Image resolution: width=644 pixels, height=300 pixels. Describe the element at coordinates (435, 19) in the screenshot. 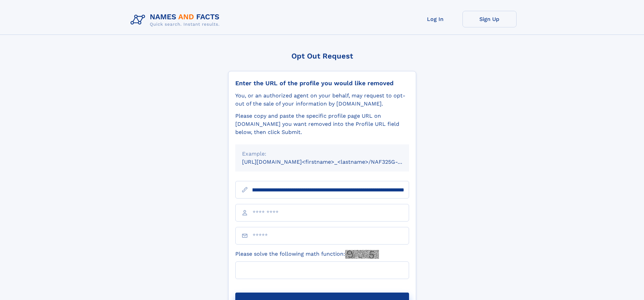

I see `a: Log In` at that location.